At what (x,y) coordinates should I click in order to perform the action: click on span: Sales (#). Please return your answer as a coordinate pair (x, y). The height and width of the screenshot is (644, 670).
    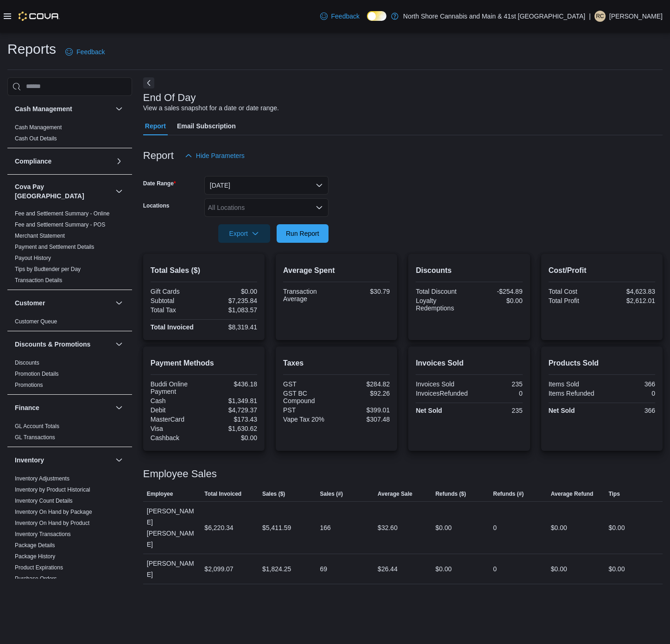
    Looking at the image, I should click on (331, 494).